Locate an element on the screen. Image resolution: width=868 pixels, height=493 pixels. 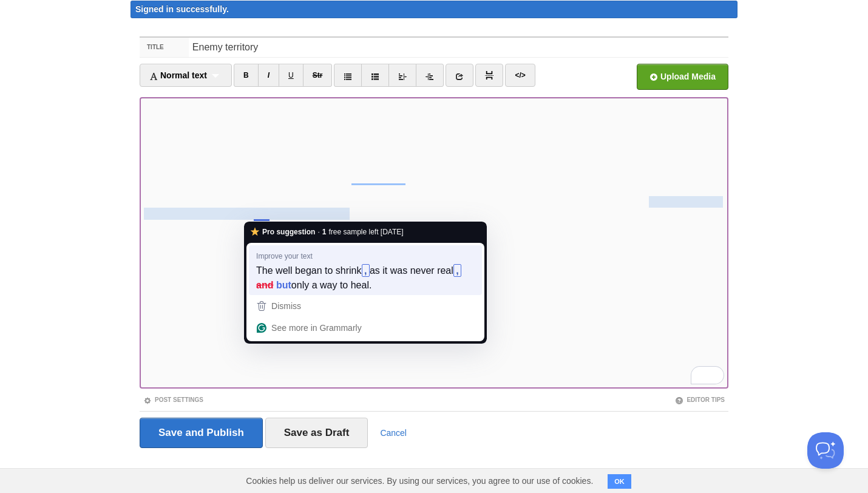
span: Cookies help us deliver our services. By using our services, you agree to our use of cookies. is located at coordinates (419, 481).